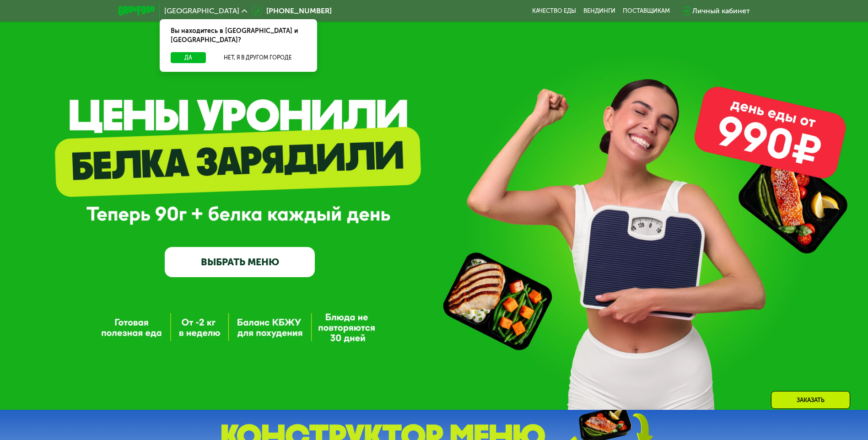  Describe the element at coordinates (240, 262) in the screenshot. I see `a: ВЫБРАТЬ МЕНЮ` at that location.